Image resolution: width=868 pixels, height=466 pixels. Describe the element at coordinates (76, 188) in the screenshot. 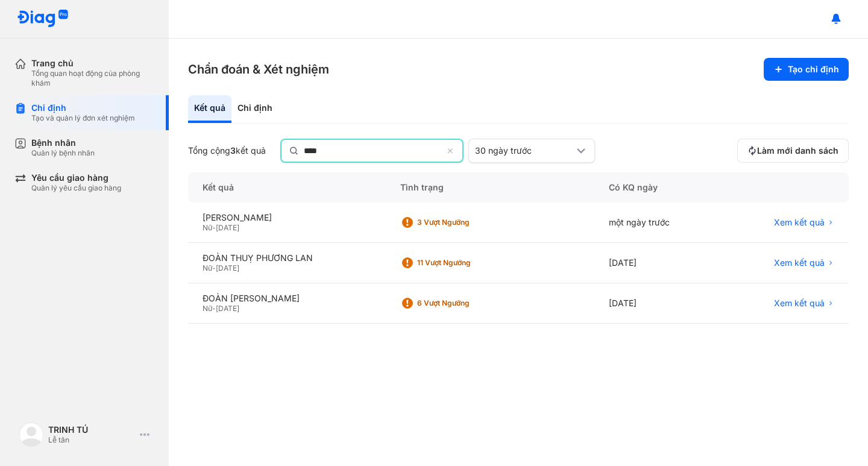

I see `div: Quản lý yêu cầu giao hàng` at that location.